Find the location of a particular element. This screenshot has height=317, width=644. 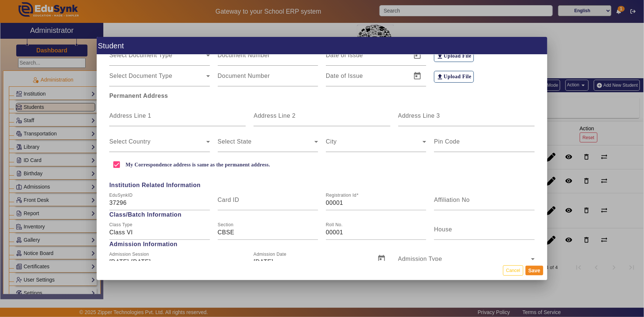

mat-label: City is located at coordinates (332, 141).